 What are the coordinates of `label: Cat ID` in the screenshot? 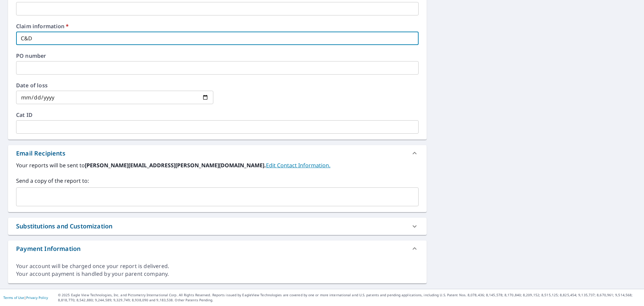 It's located at (217, 115).